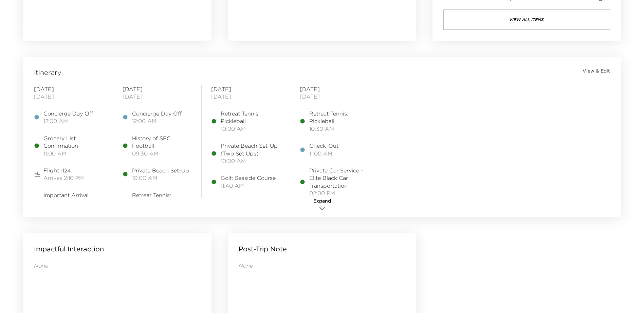 This screenshot has width=644, height=313. I want to click on span: Golf: Seaside Course, so click(248, 178).